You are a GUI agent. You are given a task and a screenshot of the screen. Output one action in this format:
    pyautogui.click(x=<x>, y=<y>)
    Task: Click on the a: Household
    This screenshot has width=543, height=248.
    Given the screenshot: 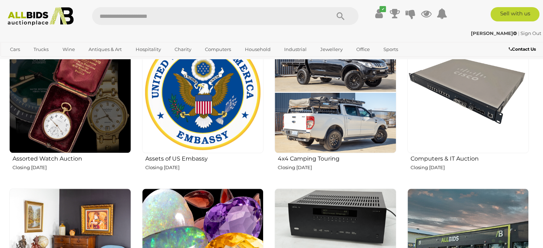 What is the action you would take?
    pyautogui.click(x=258, y=49)
    